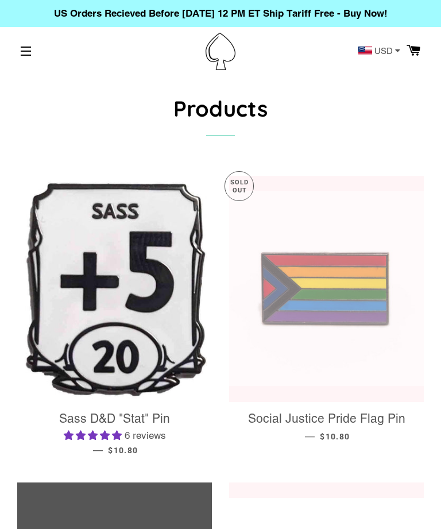 The width and height of the screenshot is (441, 529). I want to click on h1: Products, so click(220, 108).